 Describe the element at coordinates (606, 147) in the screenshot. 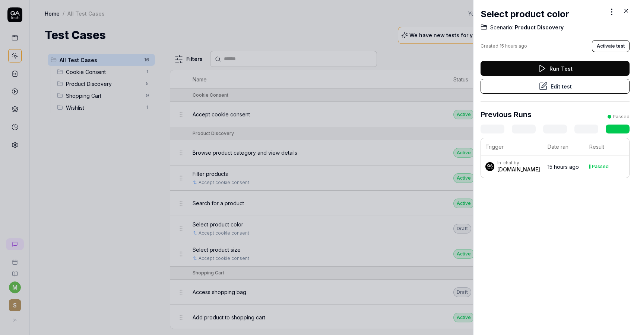

I see `th: Result` at that location.